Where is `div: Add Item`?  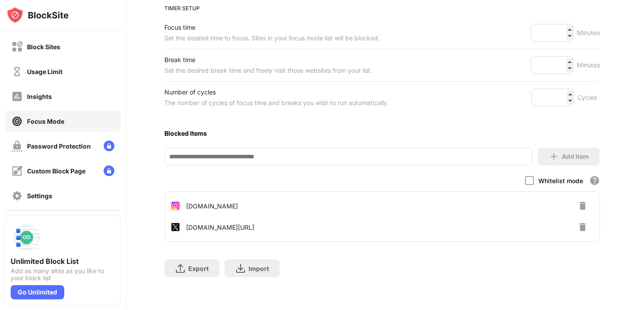 div: Add Item is located at coordinates (575, 156).